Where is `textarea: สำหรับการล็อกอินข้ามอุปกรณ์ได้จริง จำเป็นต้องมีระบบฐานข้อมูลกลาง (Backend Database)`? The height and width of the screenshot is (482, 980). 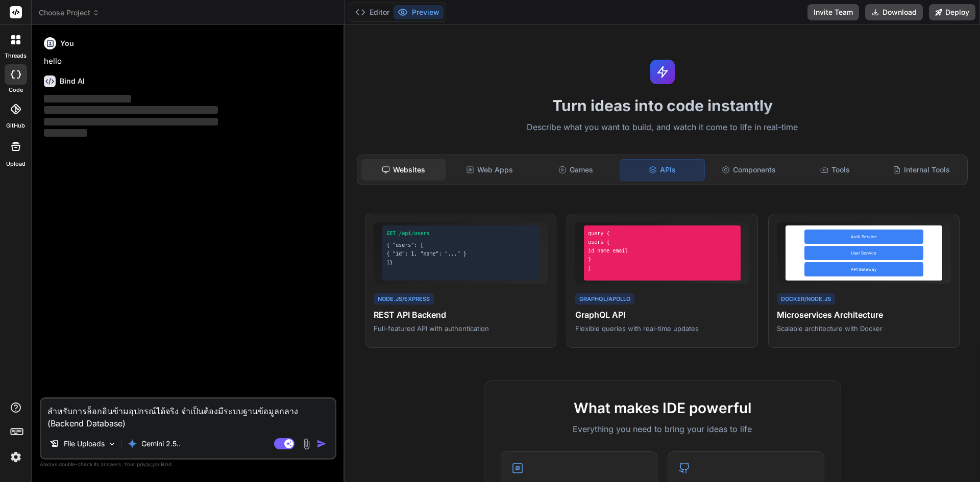 textarea: สำหรับการล็อกอินข้ามอุปกรณ์ได้จริง จำเป็นต้องมีระบบฐานข้อมูลกลาง (Backend Database) is located at coordinates (187, 414).